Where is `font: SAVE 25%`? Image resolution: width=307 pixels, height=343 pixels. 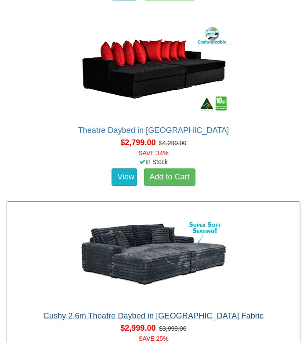 font: SAVE 25% is located at coordinates (153, 339).